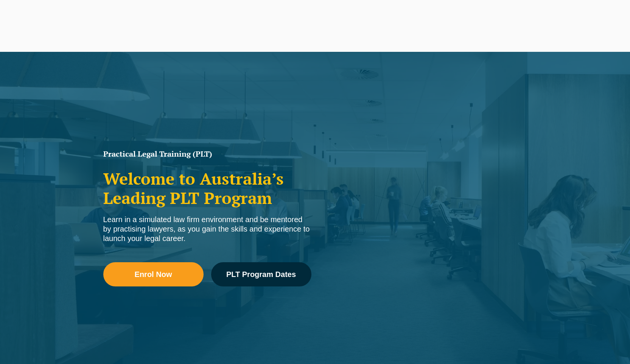  I want to click on h2: Welcome to Australia’s Leading PLT Program, so click(208, 188).